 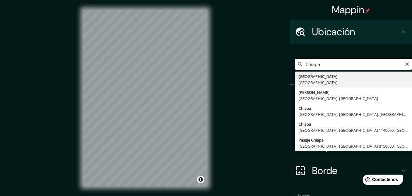 I want to click on div: Borde, so click(x=351, y=170).